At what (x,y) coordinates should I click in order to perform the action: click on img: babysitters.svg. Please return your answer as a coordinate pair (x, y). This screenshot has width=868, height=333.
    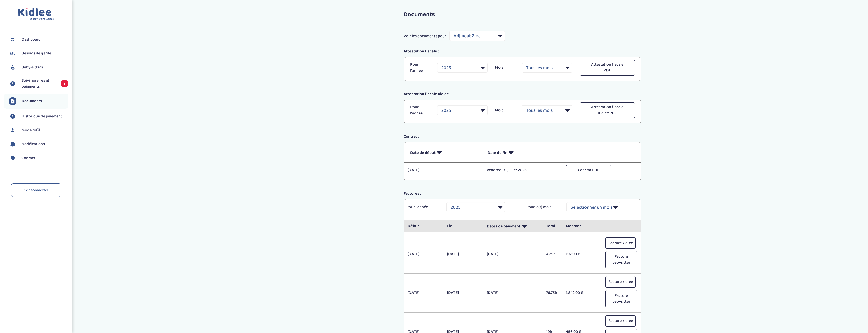
    Looking at the image, I should click on (13, 67).